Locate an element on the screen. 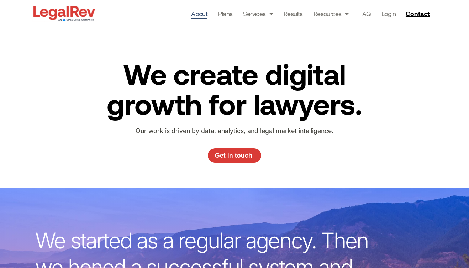  a: Contact is located at coordinates (418, 14).